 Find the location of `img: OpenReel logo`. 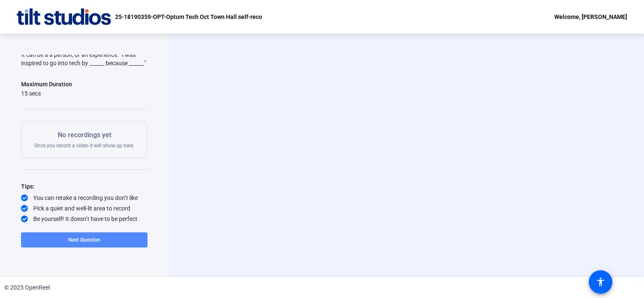

img: OpenReel logo is located at coordinates (64, 17).